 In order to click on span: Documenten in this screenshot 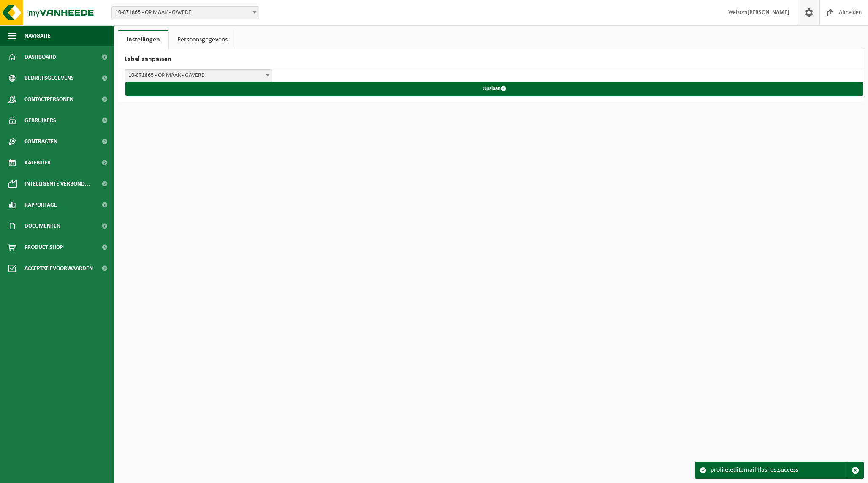, I will do `click(42, 226)`.